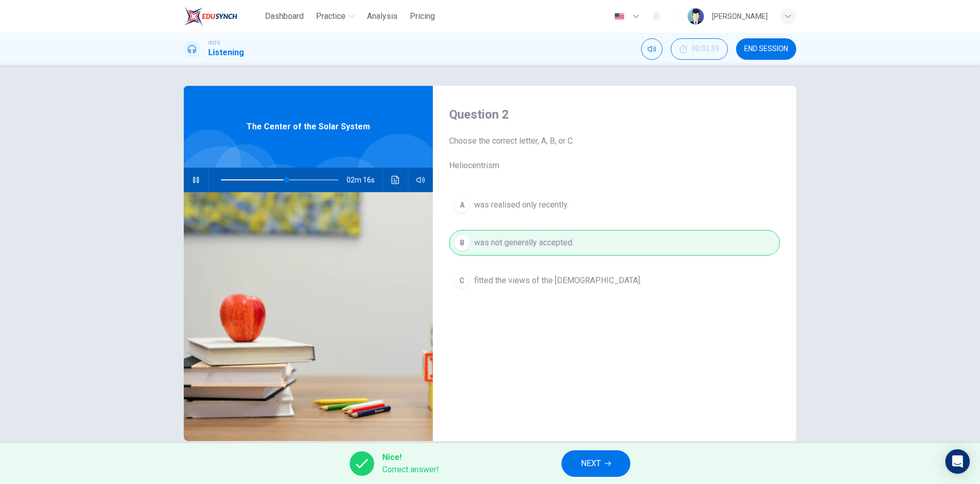 The image size is (980, 484). Describe the element at coordinates (767, 49) in the screenshot. I see `button: END SESSION` at that location.